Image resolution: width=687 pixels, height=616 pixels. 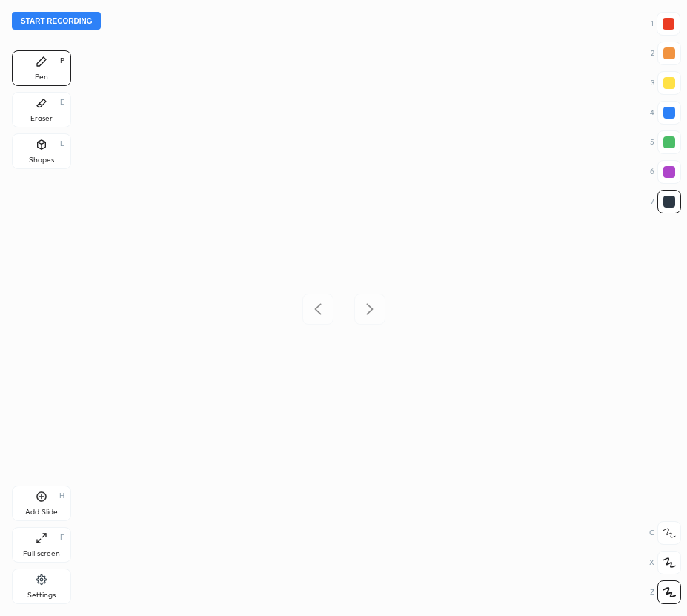 What do you see at coordinates (666, 201) in the screenshot?
I see `div: 7` at bounding box center [666, 201].